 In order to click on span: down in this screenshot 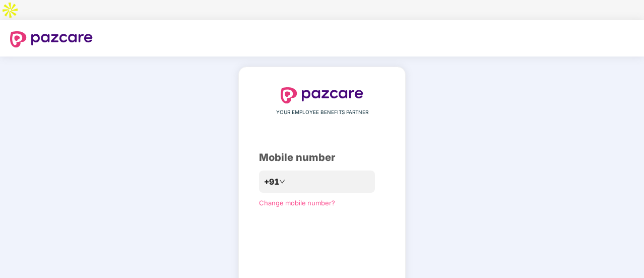, I will do `click(282, 182)`.